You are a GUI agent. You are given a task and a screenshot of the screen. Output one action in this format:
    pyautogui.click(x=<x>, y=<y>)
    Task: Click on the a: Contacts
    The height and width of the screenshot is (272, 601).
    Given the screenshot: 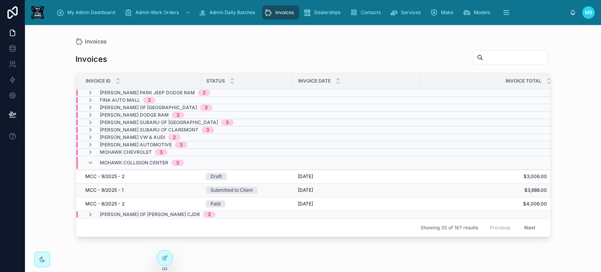 What is the action you would take?
    pyautogui.click(x=367, y=13)
    